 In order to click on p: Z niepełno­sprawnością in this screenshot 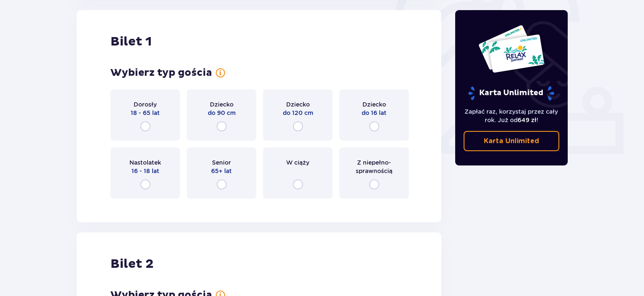, I will do `click(374, 167)`.